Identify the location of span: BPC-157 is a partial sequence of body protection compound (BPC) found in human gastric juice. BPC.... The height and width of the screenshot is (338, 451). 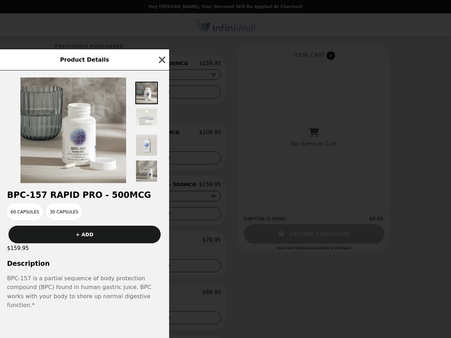
(79, 292).